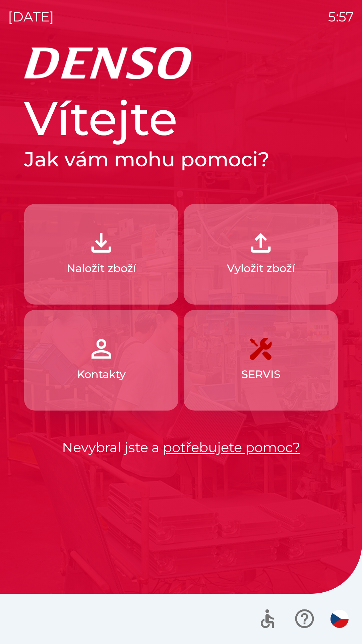 The height and width of the screenshot is (644, 362). Describe the element at coordinates (261, 374) in the screenshot. I see `p: SERVIS` at that location.